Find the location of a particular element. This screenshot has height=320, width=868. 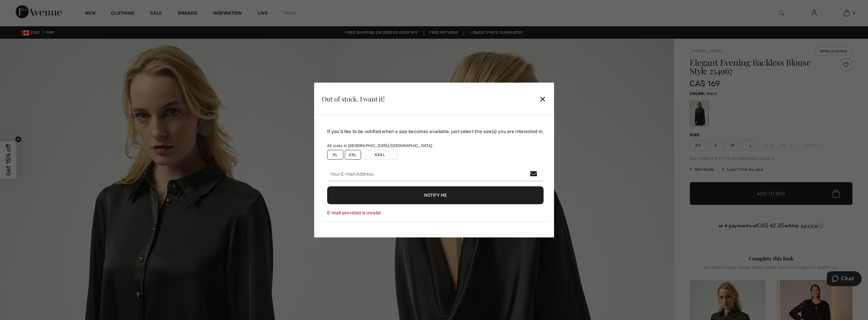

div: Out of stock. I want it! is located at coordinates (353, 99).